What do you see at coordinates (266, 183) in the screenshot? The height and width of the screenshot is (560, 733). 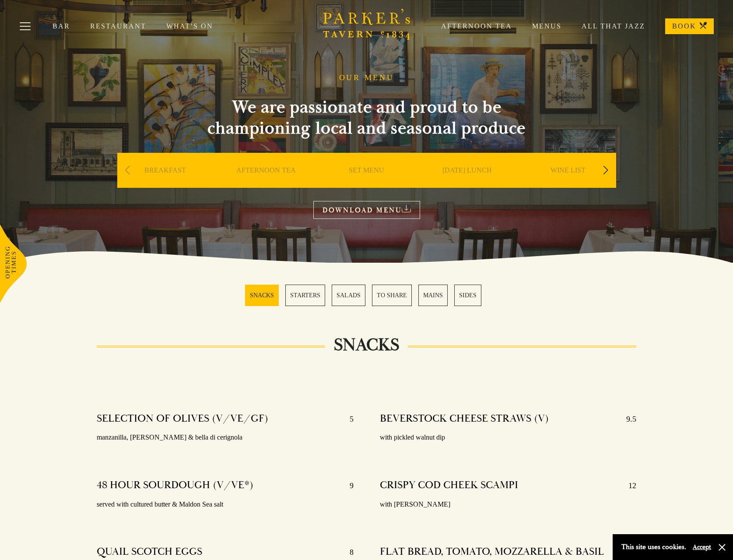 I see `a: AFTERNOON TEA` at bounding box center [266, 183].